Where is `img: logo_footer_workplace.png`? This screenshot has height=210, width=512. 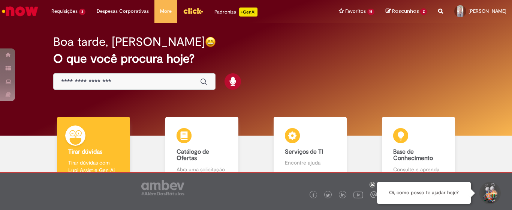 img: logo_footer_workplace.png is located at coordinates (374, 194).